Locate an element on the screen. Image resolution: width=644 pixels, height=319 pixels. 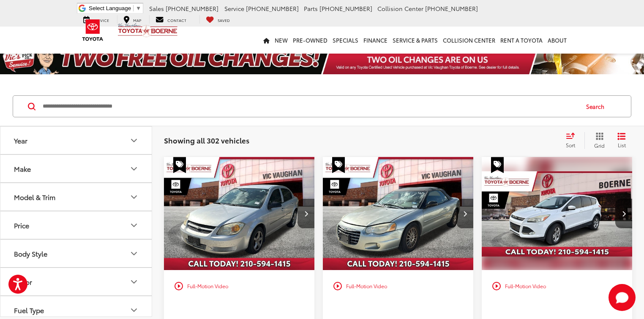
button: Grid View is located at coordinates (597, 140).